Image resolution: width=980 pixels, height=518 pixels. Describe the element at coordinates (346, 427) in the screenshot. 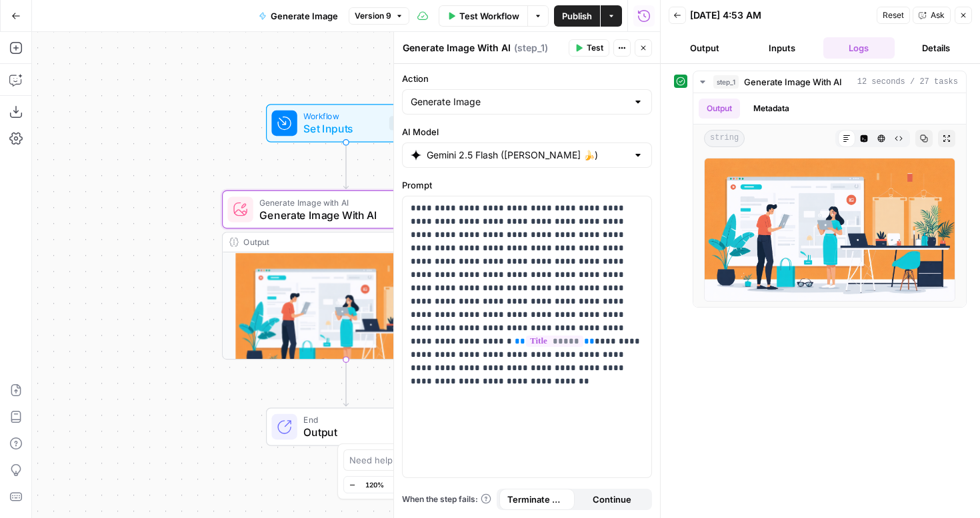

I see `div: EndOutput` at that location.